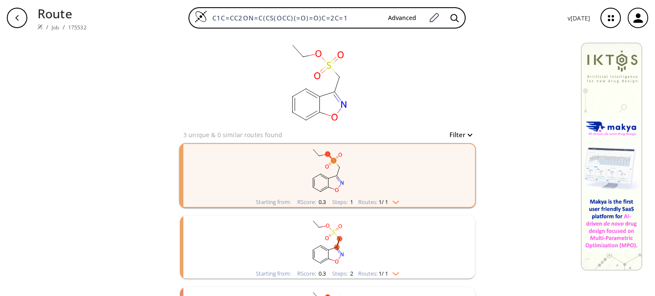 The height and width of the screenshot is (296, 655). Describe the element at coordinates (294, 18) in the screenshot. I see `input: Enter SMILES` at that location.